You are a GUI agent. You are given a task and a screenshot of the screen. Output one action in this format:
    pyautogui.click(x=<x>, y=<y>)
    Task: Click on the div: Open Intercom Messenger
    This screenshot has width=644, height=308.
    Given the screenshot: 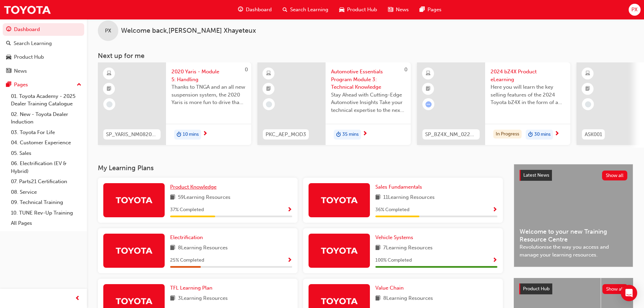 What is the action you would take?
    pyautogui.click(x=629, y=293)
    